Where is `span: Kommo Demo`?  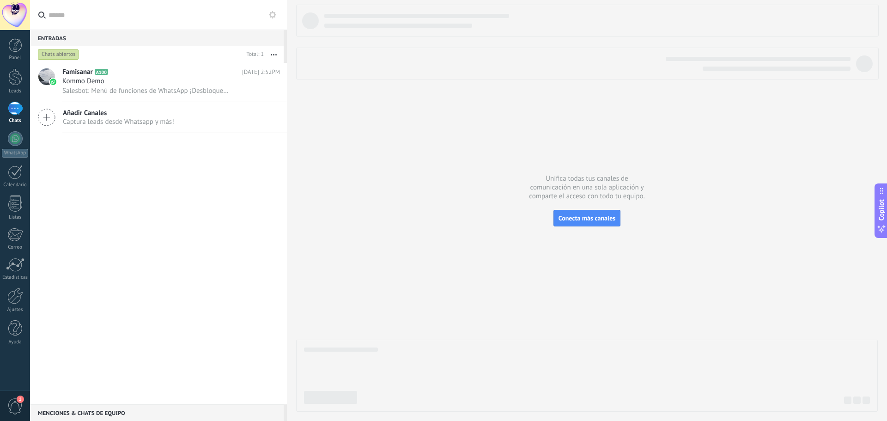
span: Kommo Demo is located at coordinates (83, 81).